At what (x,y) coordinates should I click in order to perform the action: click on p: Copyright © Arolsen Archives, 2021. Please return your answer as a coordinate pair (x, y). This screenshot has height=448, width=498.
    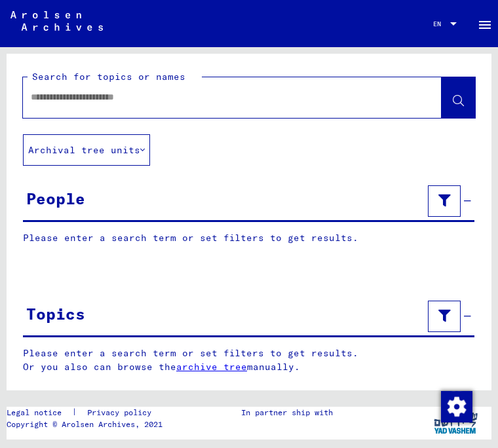
    Looking at the image, I should click on (86, 424).